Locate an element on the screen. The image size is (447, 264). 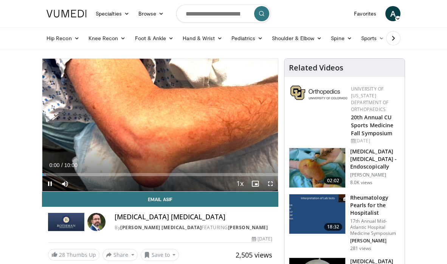
p: 281 views is located at coordinates (361, 248).